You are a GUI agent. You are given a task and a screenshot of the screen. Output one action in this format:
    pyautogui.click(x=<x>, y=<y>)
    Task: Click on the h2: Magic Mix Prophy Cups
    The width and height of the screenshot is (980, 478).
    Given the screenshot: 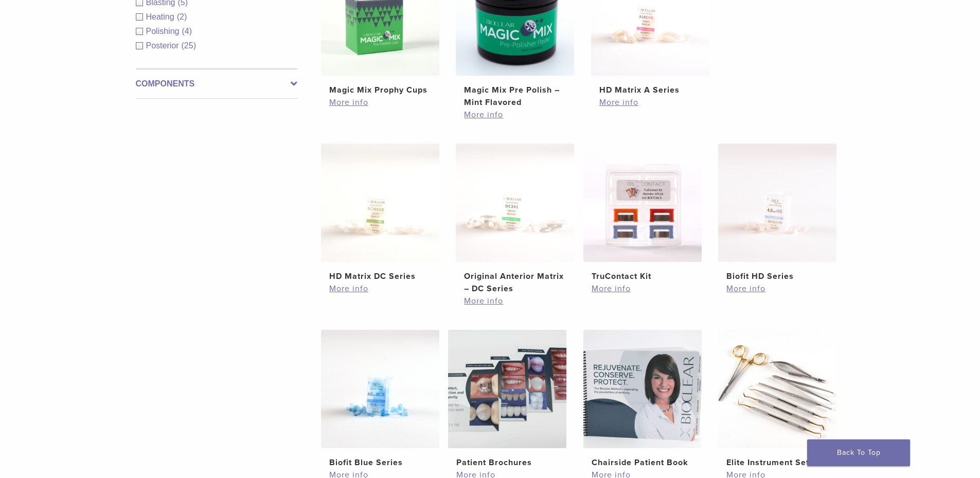 What is the action you would take?
    pyautogui.click(x=380, y=90)
    